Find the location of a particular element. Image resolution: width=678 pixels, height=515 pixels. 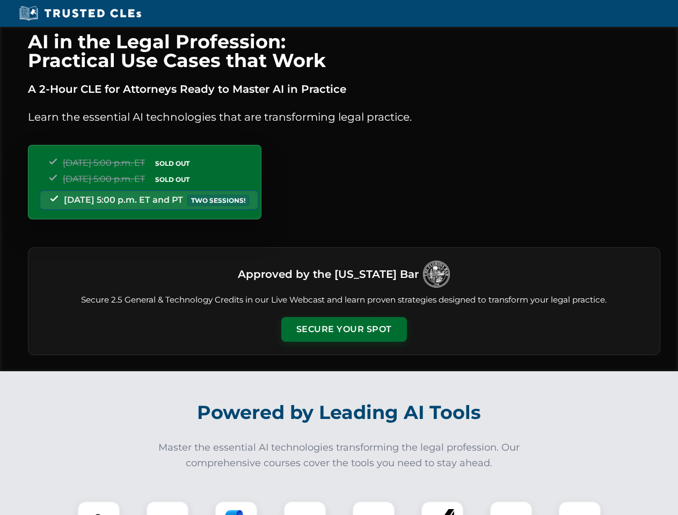

button: Secure Your Spot is located at coordinates (344, 329).